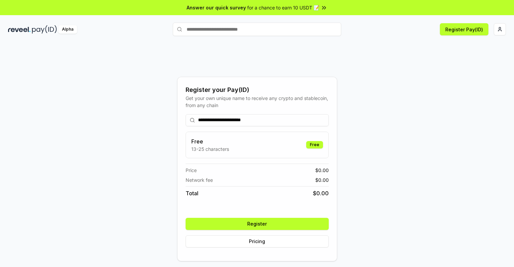 Image resolution: width=514 pixels, height=267 pixels. What do you see at coordinates (192, 193) in the screenshot?
I see `span: Total` at bounding box center [192, 193].